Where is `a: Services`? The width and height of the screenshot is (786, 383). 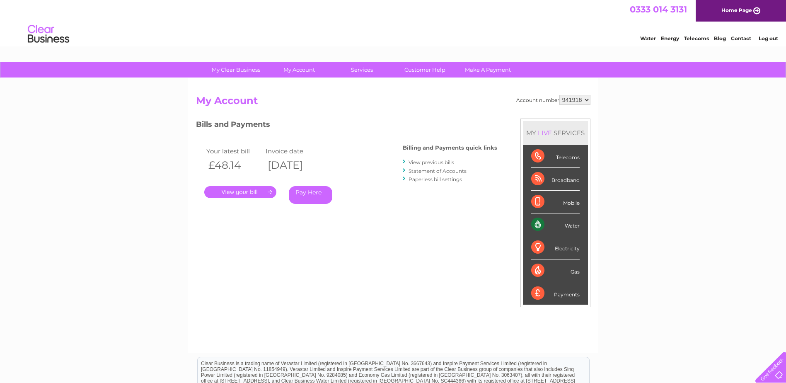 a: Services is located at coordinates (362, 70).